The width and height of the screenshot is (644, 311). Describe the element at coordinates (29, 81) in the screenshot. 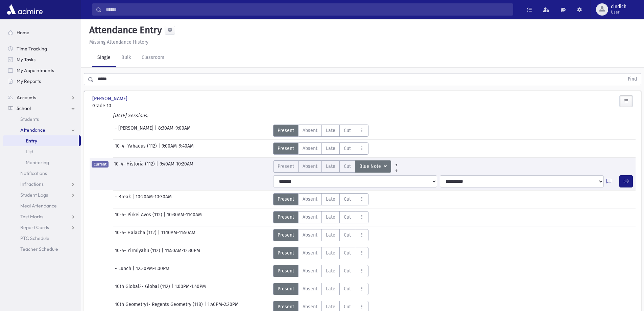

I see `span: My Reports` at that location.